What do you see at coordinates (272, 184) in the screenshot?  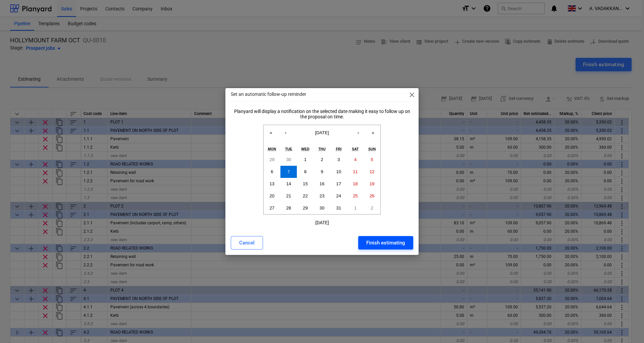 I see `abbr: October 13, 2025` at bounding box center [272, 184].